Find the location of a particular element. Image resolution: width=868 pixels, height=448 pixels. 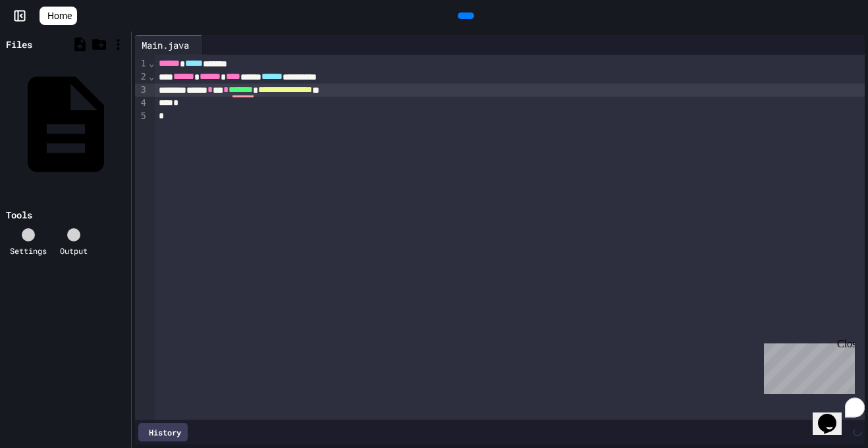

div: 1 is located at coordinates (142, 64).